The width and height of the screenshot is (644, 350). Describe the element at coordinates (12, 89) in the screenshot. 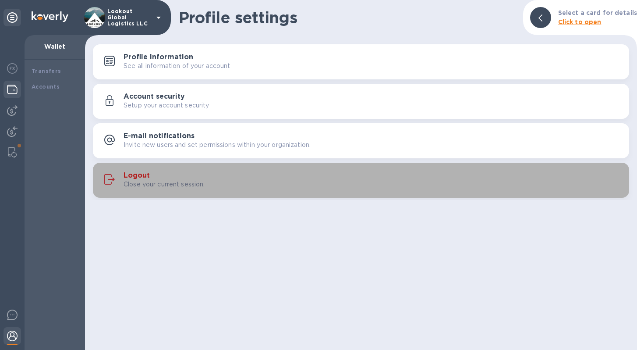

I see `img: Wallets` at that location.